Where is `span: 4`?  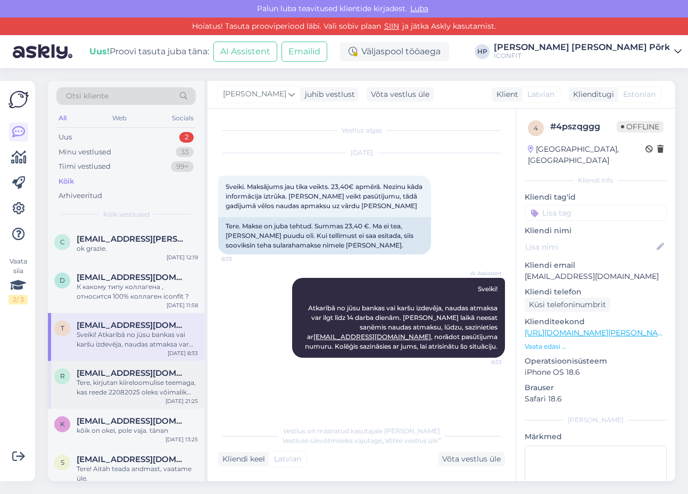 span: 4 is located at coordinates (536, 128).